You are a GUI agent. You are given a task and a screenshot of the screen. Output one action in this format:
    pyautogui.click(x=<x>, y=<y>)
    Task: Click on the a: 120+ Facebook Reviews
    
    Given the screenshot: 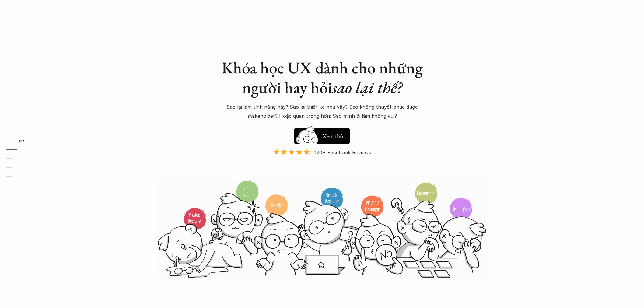 What is the action you would take?
    pyautogui.click(x=322, y=164)
    